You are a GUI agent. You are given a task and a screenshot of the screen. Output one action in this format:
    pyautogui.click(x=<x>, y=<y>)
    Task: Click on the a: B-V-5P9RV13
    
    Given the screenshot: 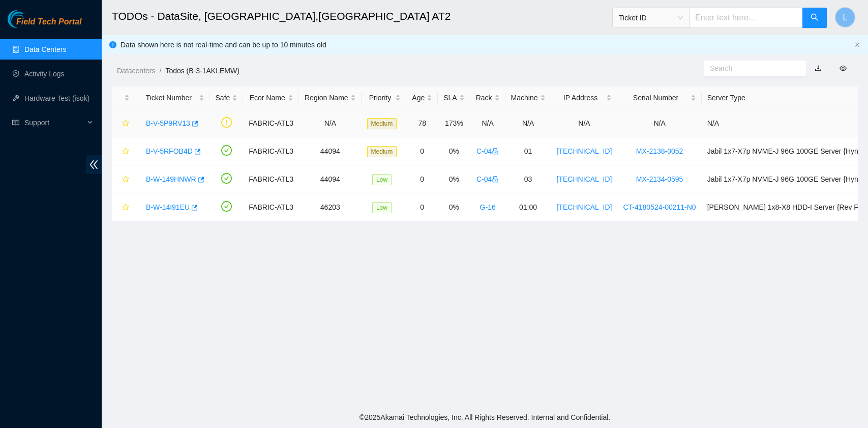 What is the action you would take?
    pyautogui.click(x=168, y=123)
    